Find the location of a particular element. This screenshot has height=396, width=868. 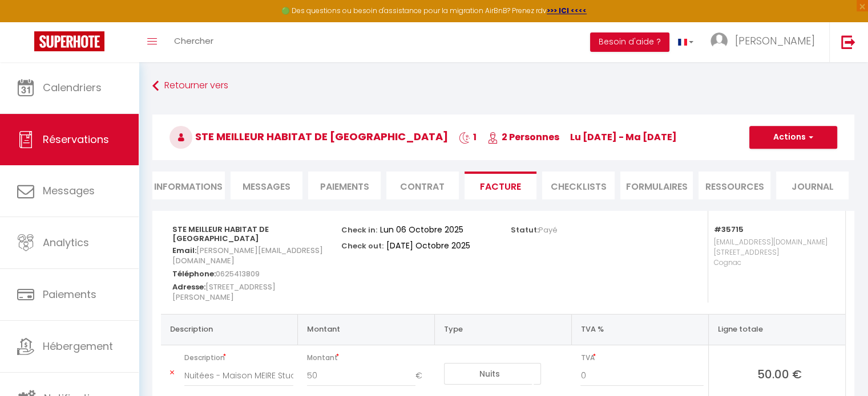

a: Chercher is located at coordinates (193, 42).